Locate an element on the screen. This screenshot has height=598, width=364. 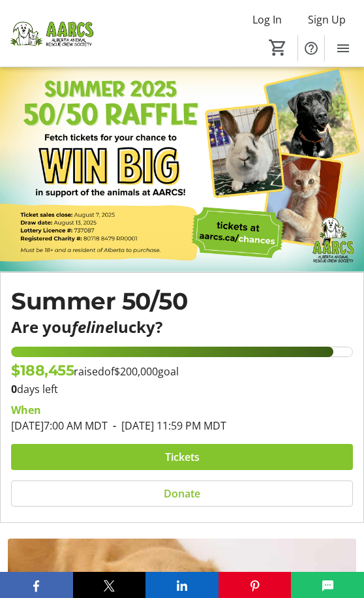
div: When is located at coordinates (26, 410).